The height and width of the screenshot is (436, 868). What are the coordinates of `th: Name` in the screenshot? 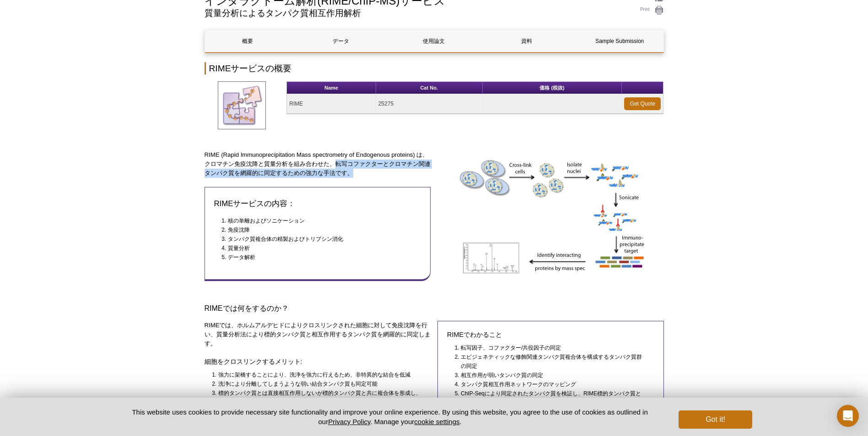 It's located at (331, 88).